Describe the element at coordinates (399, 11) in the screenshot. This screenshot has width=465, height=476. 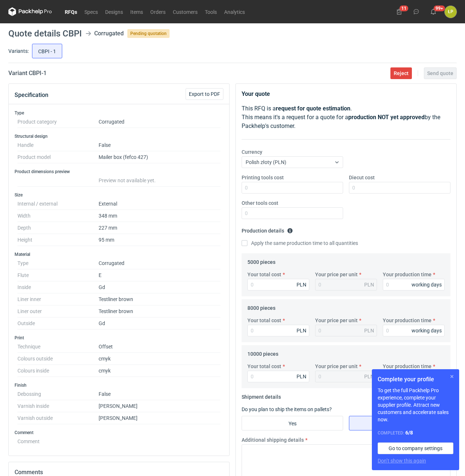
I see `button: 11` at that location.